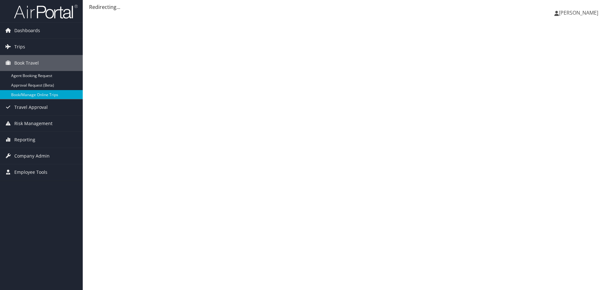 The height and width of the screenshot is (290, 611). Describe the element at coordinates (31, 172) in the screenshot. I see `span: Employee Tools` at that location.